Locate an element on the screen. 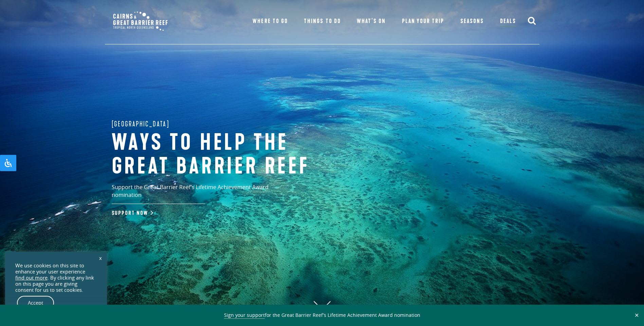 Image resolution: width=644 pixels, height=326 pixels. a: Where To Go is located at coordinates (270, 22).